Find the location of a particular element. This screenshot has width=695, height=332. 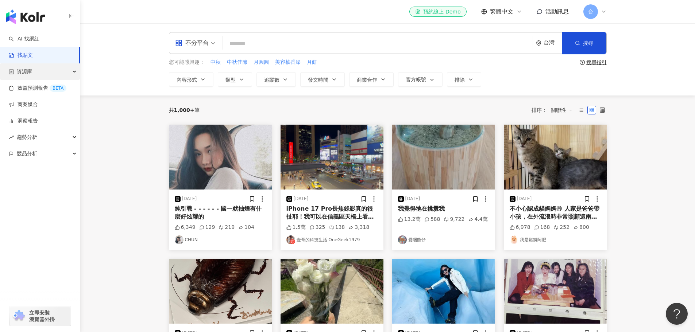

div: 138 is located at coordinates (337, 228).